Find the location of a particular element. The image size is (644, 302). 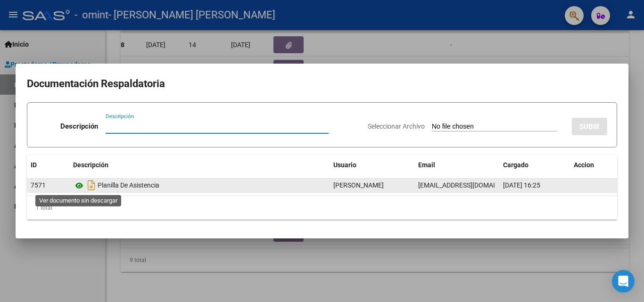

span: 7571 is located at coordinates (38, 185).